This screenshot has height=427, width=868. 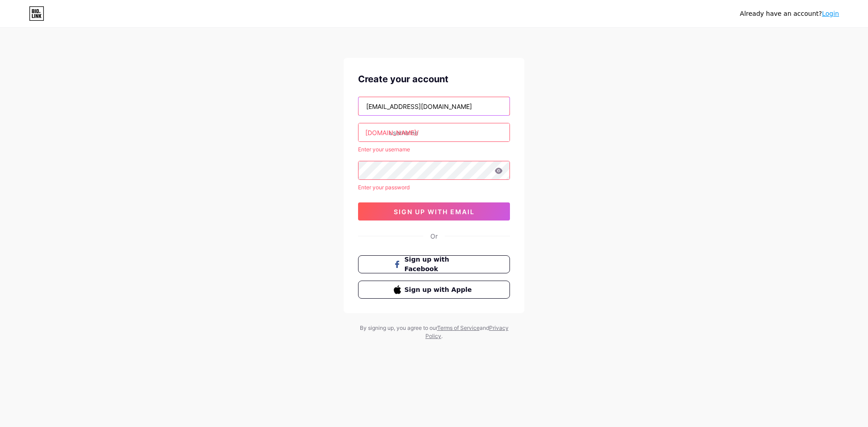 I want to click on a: Sign up with Facebook, so click(x=434, y=264).